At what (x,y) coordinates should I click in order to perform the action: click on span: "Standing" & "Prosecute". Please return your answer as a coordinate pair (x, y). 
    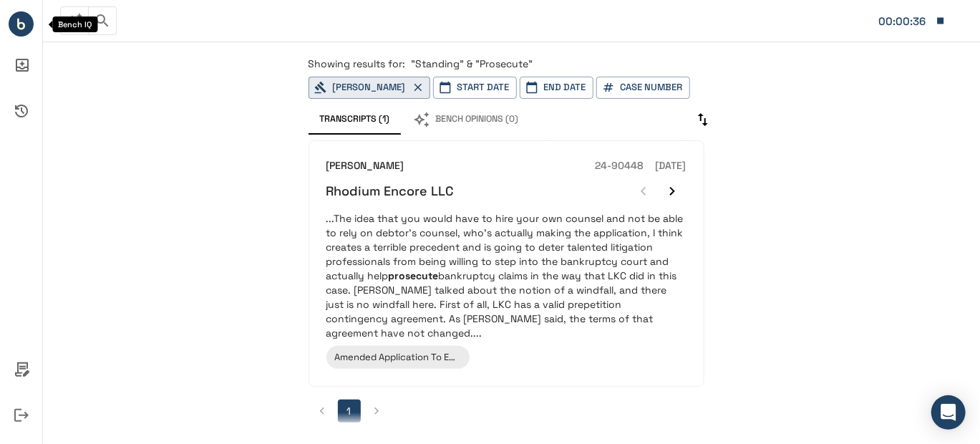
    Looking at the image, I should click on (473, 63).